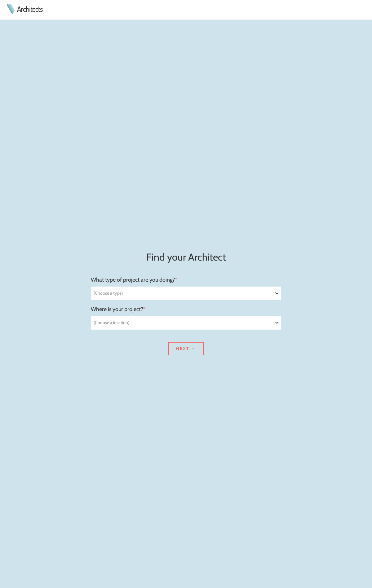  Describe the element at coordinates (186, 258) in the screenshot. I see `h1: Find your Architect` at that location.